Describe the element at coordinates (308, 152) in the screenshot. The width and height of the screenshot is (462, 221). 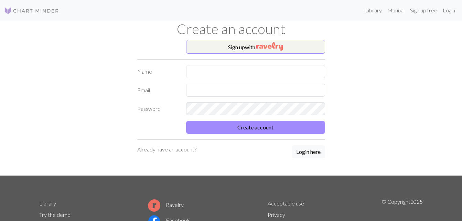
I see `button: Login here` at that location.